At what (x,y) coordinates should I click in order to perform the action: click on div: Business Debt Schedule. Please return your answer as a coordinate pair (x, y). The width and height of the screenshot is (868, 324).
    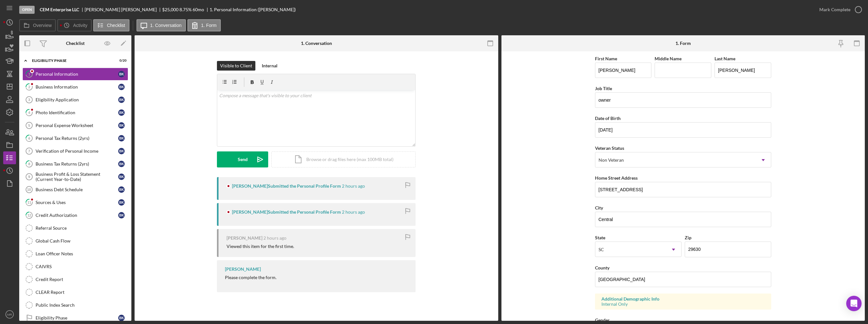
    Looking at the image, I should click on (77, 189).